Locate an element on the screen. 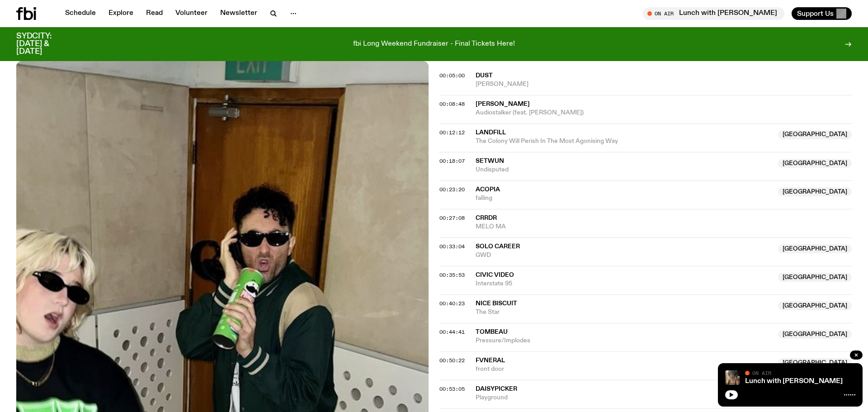 The width and height of the screenshot is (868, 412). button: 00:23:20 is located at coordinates (452, 189).